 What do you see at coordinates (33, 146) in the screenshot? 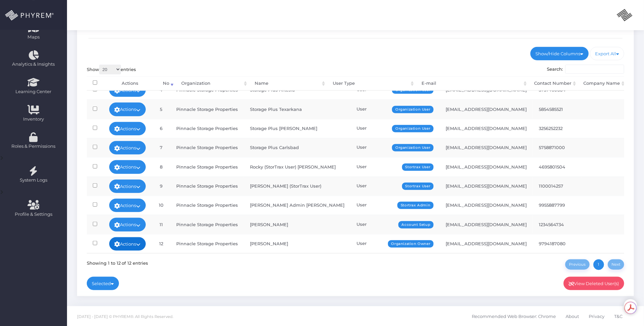
I see `span: Roles & Permissions` at bounding box center [33, 146].